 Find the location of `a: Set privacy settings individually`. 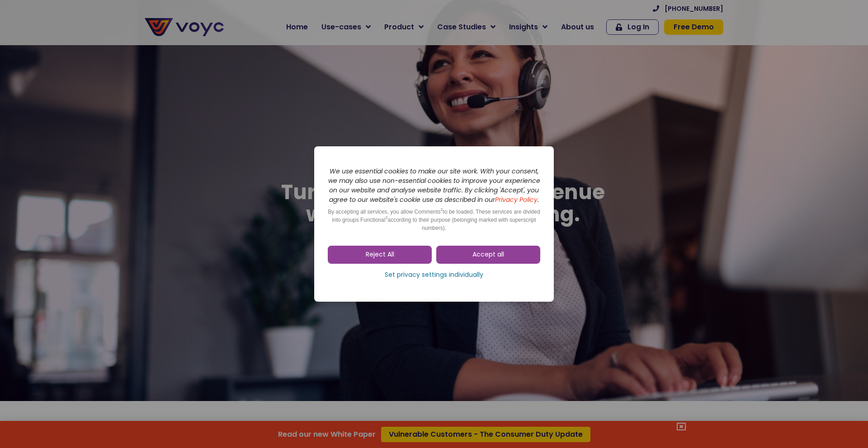

a: Set privacy settings individually is located at coordinates (434, 275).